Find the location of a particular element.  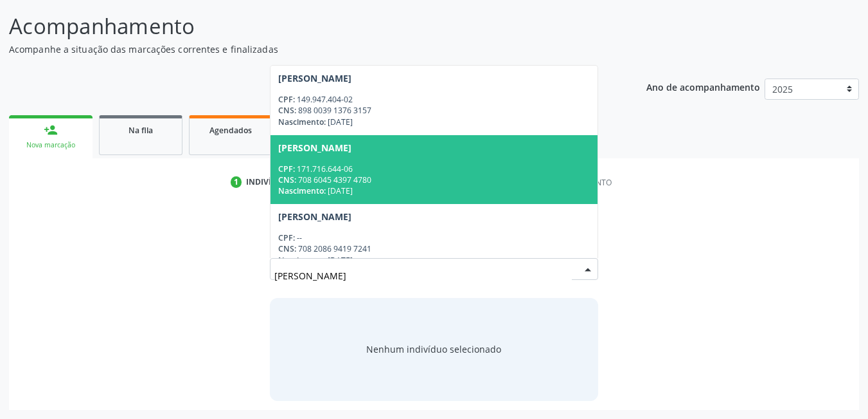

div: Nenhum indivíduo selecionado is located at coordinates (434, 348).